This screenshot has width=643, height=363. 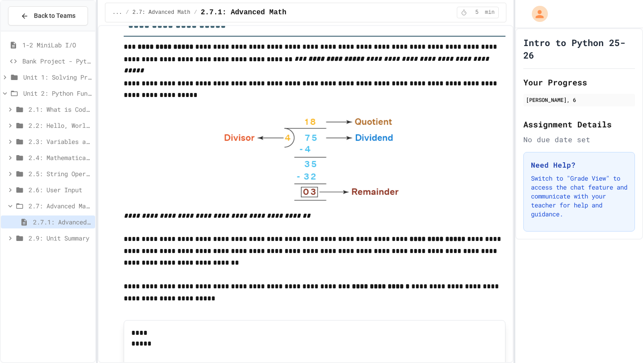 I want to click on button: Back to Teams, so click(x=48, y=16).